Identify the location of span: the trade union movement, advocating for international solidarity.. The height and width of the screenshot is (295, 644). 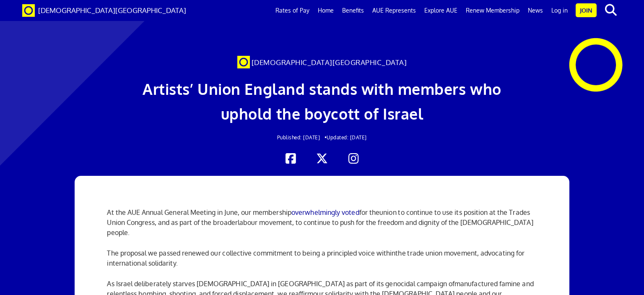
(316, 259).